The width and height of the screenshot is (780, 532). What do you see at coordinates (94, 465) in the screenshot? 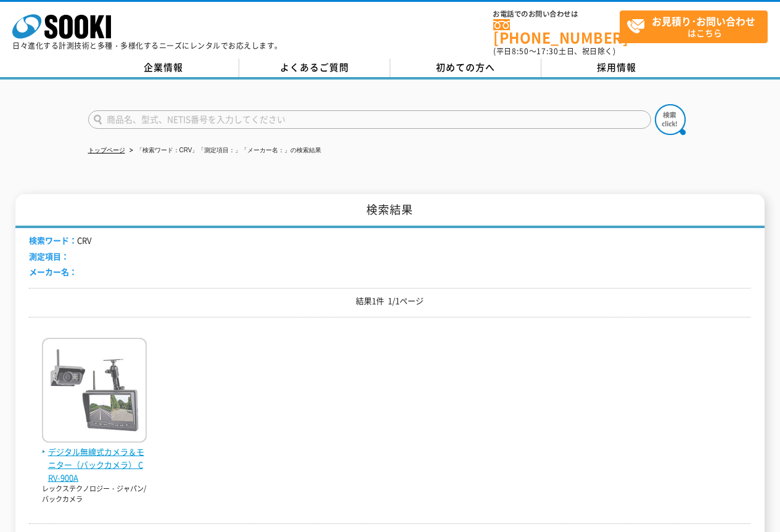
I see `span: デジタル無線式カメラ＆モニター（バックカメラ） CRV-900A` at bounding box center [94, 465].